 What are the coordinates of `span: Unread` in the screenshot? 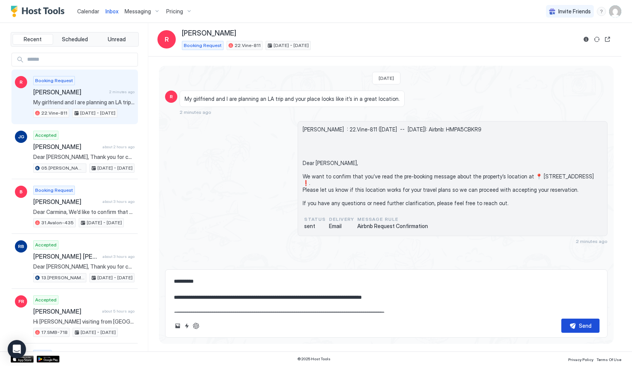 It's located at (117, 39).